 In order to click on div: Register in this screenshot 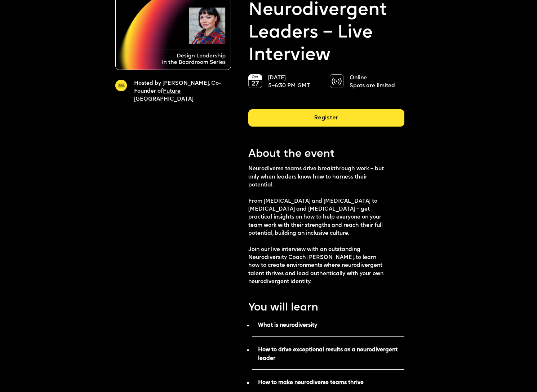, I will do `click(326, 118)`.